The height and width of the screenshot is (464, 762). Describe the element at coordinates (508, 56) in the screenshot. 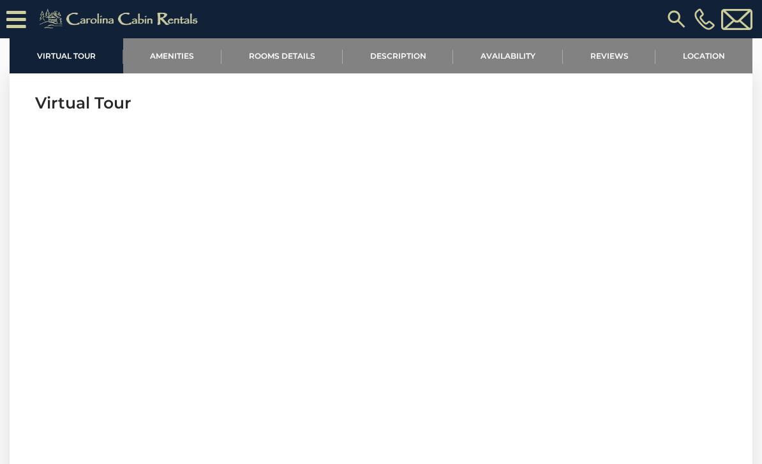

I see `a: Availability` at that location.